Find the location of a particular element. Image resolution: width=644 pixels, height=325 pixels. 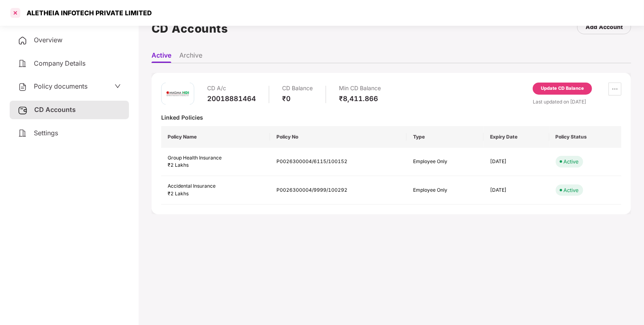

div: Group Health Insurance is located at coordinates (216, 158).